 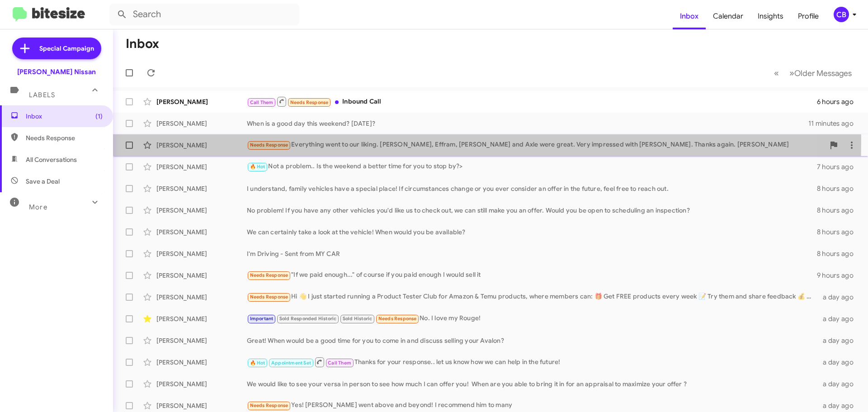 What do you see at coordinates (142, 44) in the screenshot?
I see `h1: Inbox` at bounding box center [142, 44].